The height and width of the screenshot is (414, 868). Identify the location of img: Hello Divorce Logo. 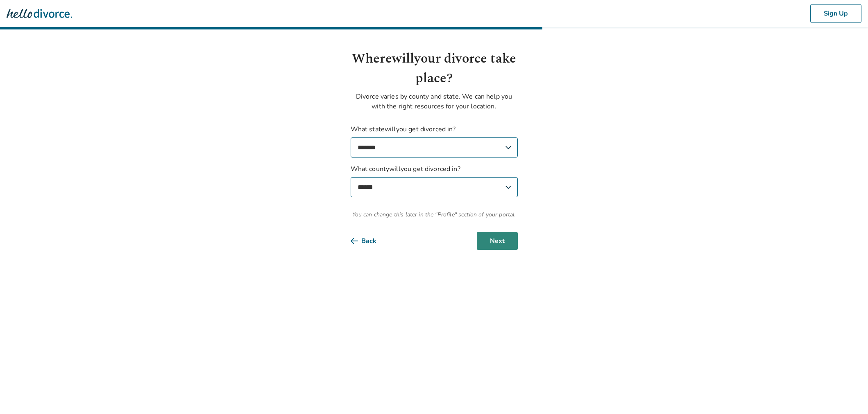
(40, 14).